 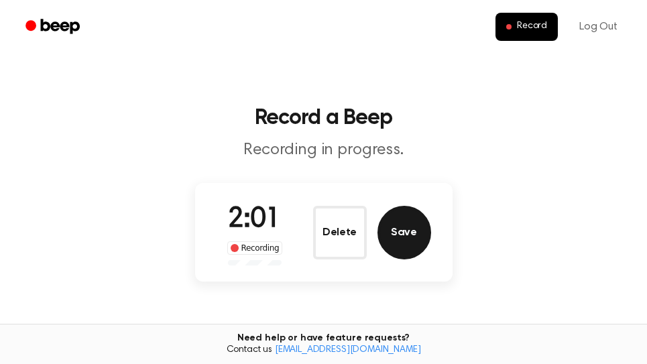 I want to click on div: Recording, so click(x=255, y=248).